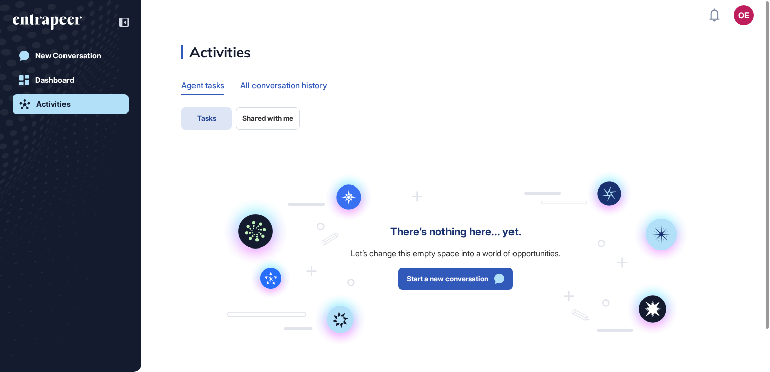 Image resolution: width=770 pixels, height=372 pixels. Describe the element at coordinates (744, 15) in the screenshot. I see `div: OE` at that location.